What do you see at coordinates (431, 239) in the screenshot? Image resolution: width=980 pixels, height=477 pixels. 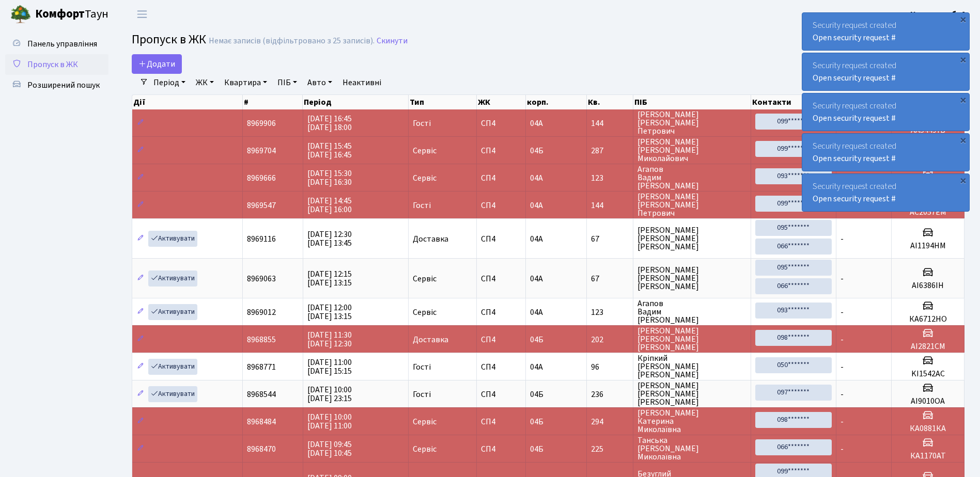 I see `span: Доставка` at bounding box center [431, 239].